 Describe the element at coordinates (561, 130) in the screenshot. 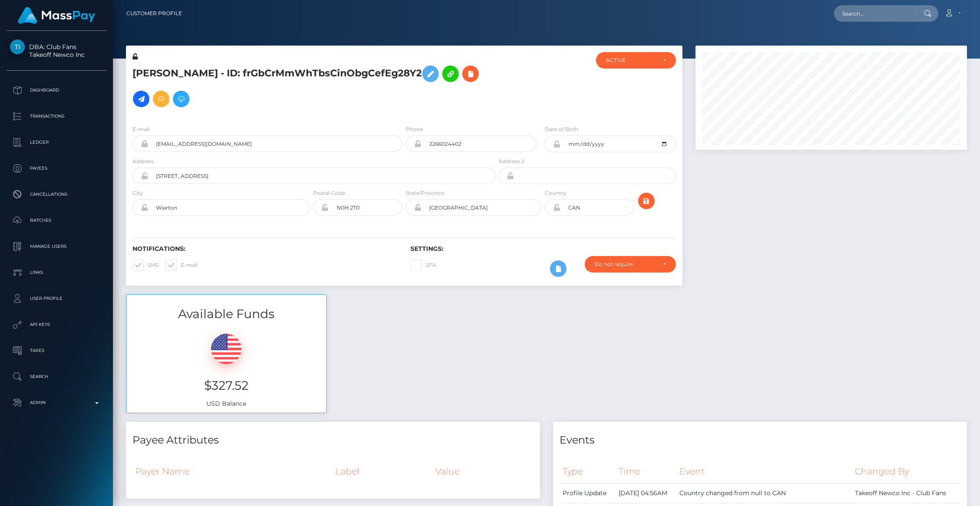

I see `label: Date of Birth` at that location.